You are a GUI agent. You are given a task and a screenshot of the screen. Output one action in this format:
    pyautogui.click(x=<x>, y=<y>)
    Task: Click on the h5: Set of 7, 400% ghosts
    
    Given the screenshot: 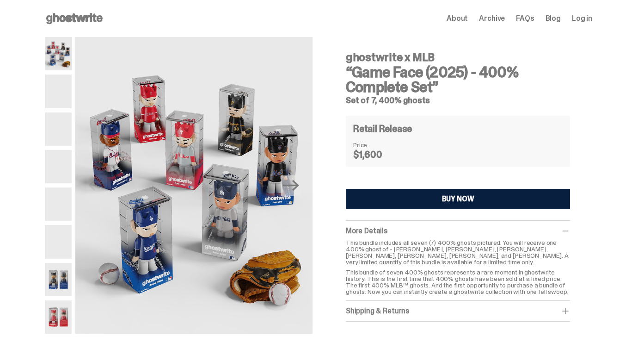 What is the action you would take?
    pyautogui.click(x=458, y=101)
    